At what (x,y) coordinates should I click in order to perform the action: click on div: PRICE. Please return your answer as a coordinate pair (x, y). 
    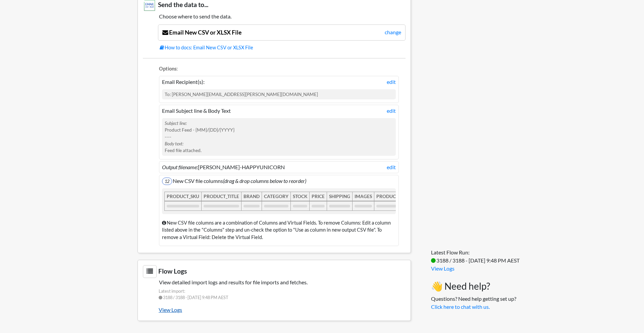
    Looking at the image, I should click on (318, 196).